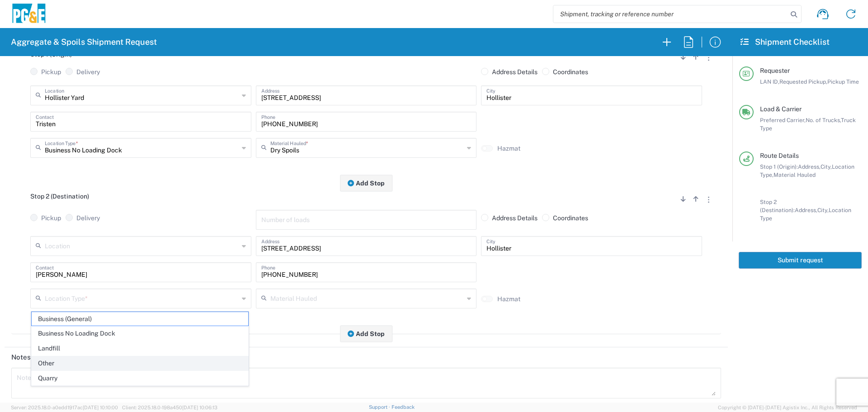 This screenshot has width=868, height=412. What do you see at coordinates (785, 42) in the screenshot?
I see `h2: Shipment Checklist` at bounding box center [785, 42].